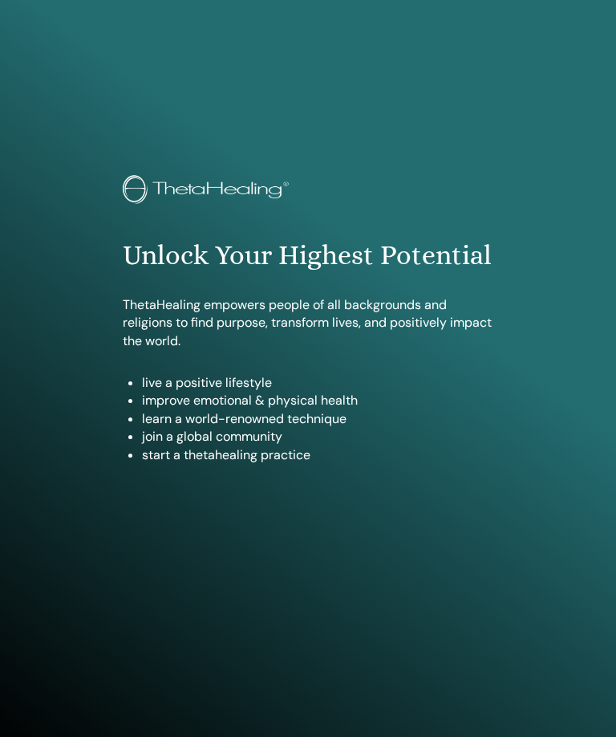  What do you see at coordinates (318, 419) in the screenshot?
I see `li: learn a world-renowned technique` at bounding box center [318, 419].